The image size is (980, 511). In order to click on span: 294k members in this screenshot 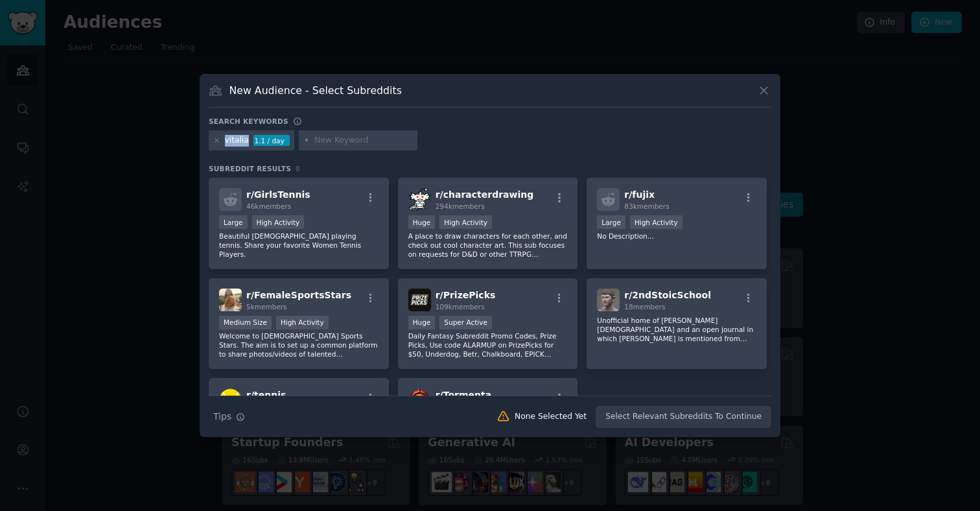, I will do `click(460, 206)`.